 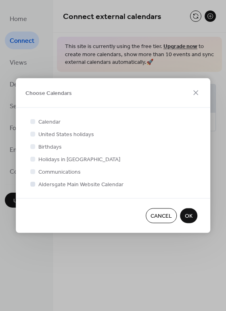 What do you see at coordinates (81, 184) in the screenshot?
I see `span: Aldersgate Main Website Calendar` at bounding box center [81, 184].